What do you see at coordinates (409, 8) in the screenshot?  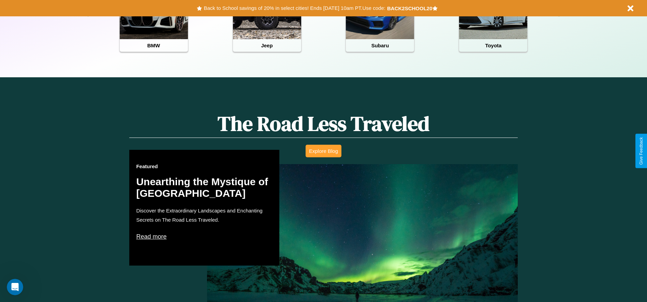 I see `b: BACK2SCHOOL20` at bounding box center [409, 8].